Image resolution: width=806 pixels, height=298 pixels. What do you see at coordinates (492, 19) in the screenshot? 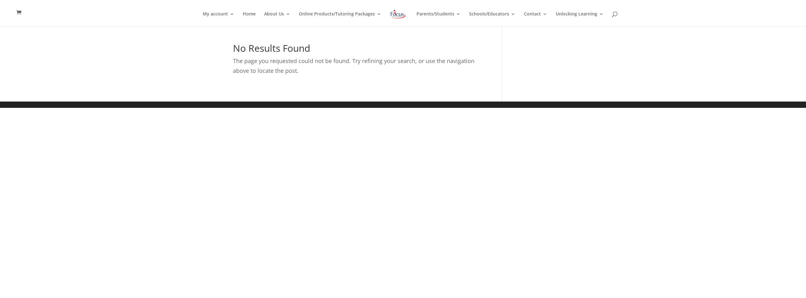
I see `a: Schools/Educators` at bounding box center [492, 19].